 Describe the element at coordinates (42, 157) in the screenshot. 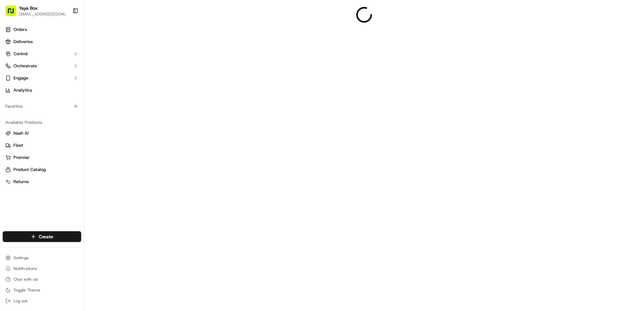

I see `button: Promise` at that location.